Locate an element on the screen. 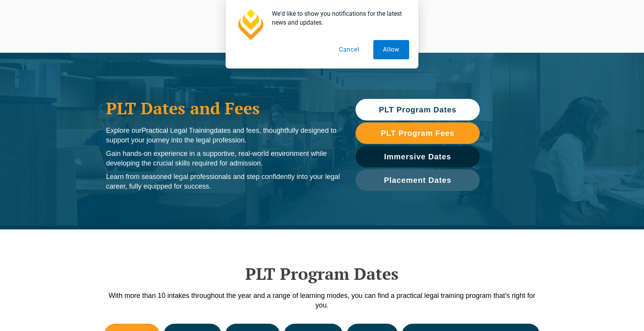 The height and width of the screenshot is (331, 644). span: PLT Program Fees is located at coordinates (417, 133).